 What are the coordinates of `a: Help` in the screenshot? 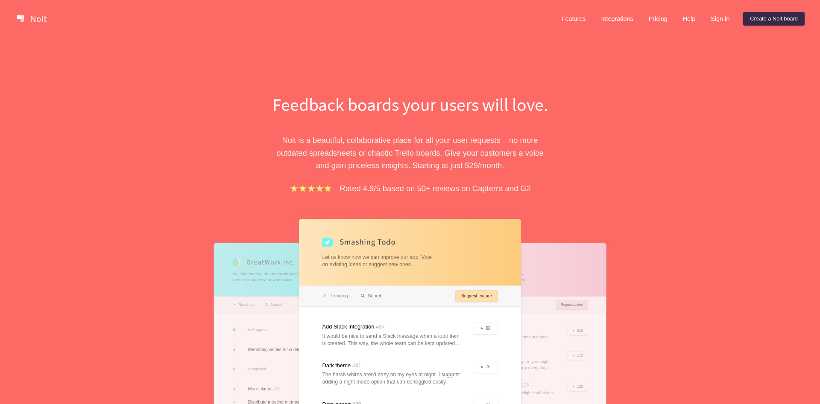 It's located at (689, 19).